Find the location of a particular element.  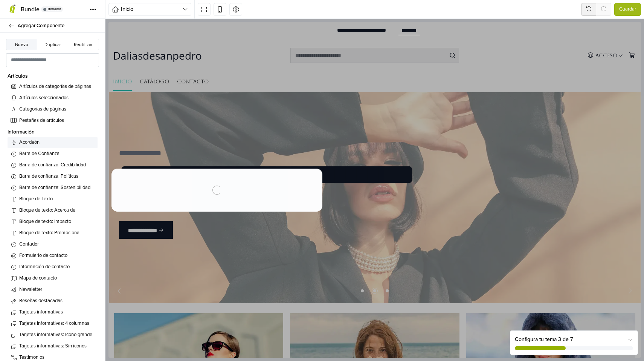

span: Tarjetas informativas is located at coordinates (57, 312).